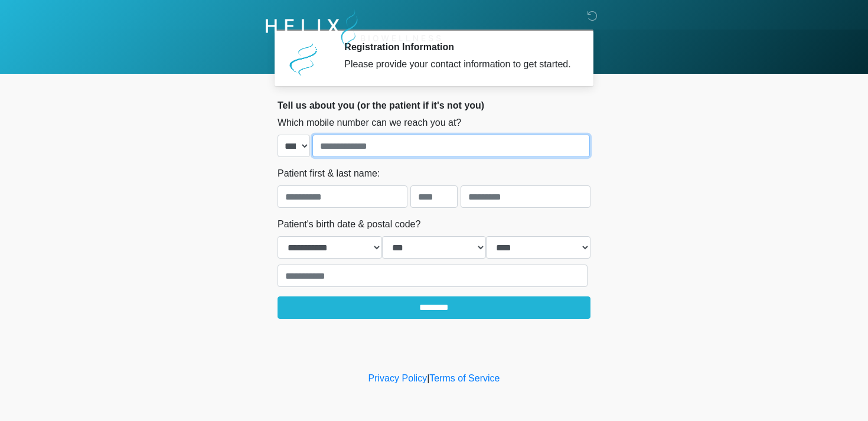  Describe the element at coordinates (464, 378) in the screenshot. I see `a: Terms of Service` at that location.